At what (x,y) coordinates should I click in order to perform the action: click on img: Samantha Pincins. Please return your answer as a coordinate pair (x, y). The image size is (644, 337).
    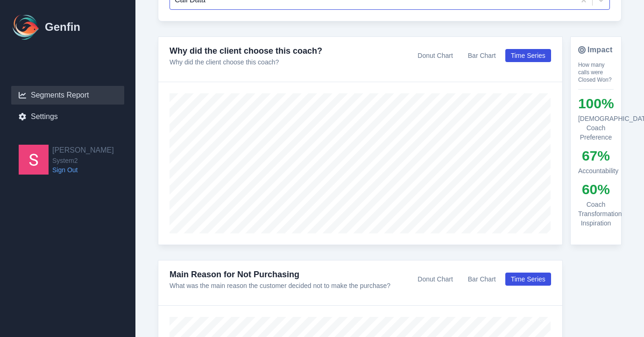
    Looking at the image, I should click on (34, 160).